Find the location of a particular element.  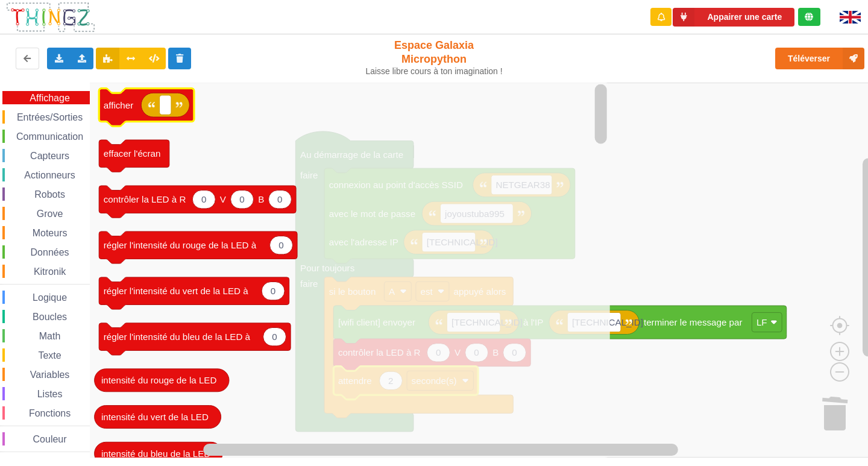

text: contrôler la LED à R is located at coordinates (144, 199).